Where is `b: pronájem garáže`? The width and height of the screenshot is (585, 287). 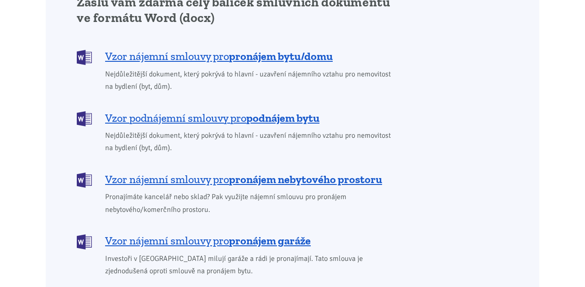 b: pronájem garáže is located at coordinates (270, 240).